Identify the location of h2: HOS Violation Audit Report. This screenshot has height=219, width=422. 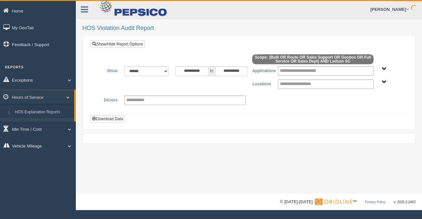
(249, 28).